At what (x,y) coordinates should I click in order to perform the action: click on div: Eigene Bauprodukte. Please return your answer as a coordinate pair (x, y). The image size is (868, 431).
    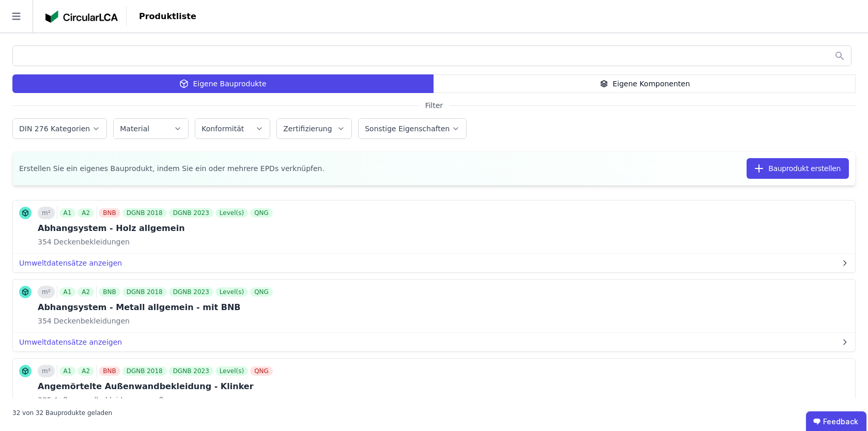
    Looking at the image, I should click on (222, 83).